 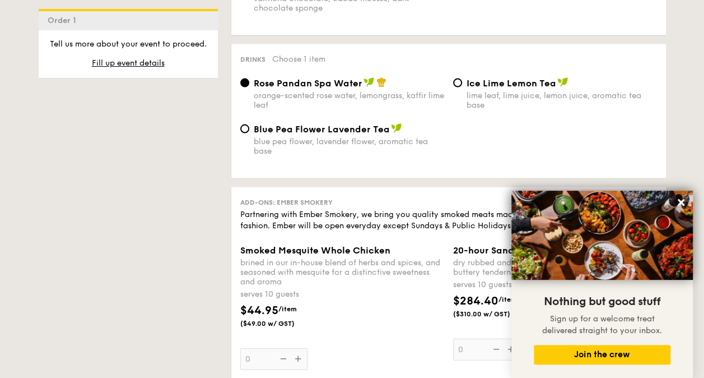 I want to click on span: Sign up for a welcome treat delivered straight to your inbox., so click(x=602, y=324).